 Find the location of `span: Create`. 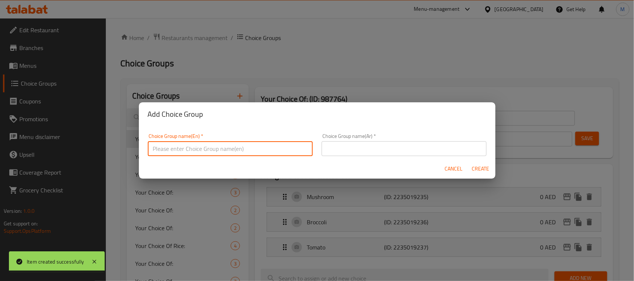

span: Create is located at coordinates (480, 169).